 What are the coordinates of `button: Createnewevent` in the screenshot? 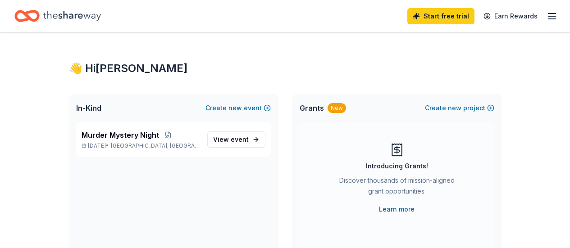 It's located at (238, 108).